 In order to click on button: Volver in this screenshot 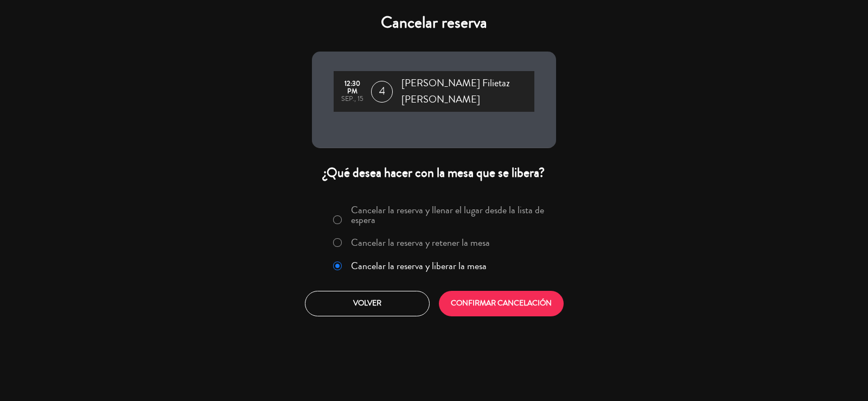, I will do `click(367, 303)`.